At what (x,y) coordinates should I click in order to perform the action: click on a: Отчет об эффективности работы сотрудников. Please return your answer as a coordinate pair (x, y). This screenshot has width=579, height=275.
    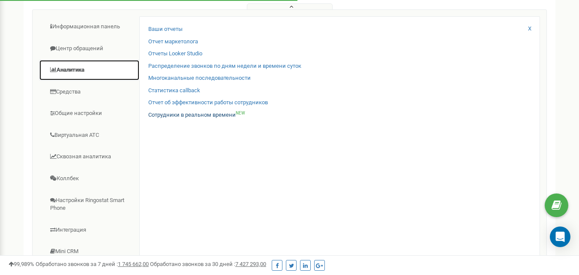
    Looking at the image, I should click on (208, 102).